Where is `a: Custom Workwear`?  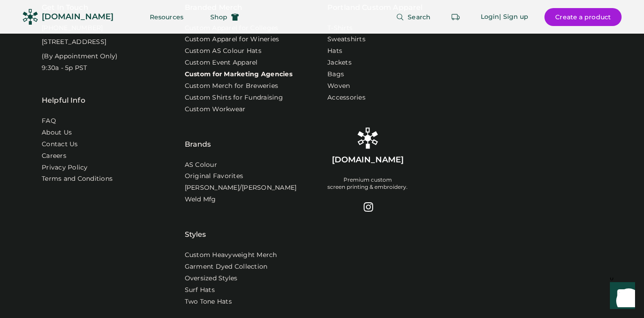 a: Custom Workwear is located at coordinates (215, 109).